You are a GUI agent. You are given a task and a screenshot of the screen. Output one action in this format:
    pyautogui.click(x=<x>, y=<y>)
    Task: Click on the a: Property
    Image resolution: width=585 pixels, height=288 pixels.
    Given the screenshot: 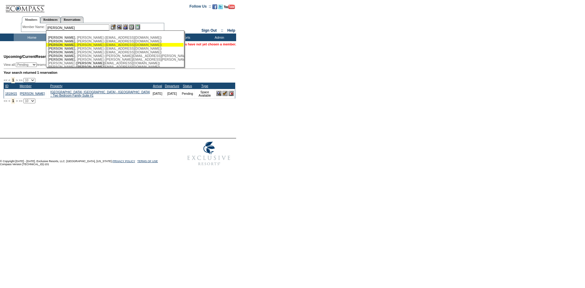 What is the action you would take?
    pyautogui.click(x=56, y=86)
    